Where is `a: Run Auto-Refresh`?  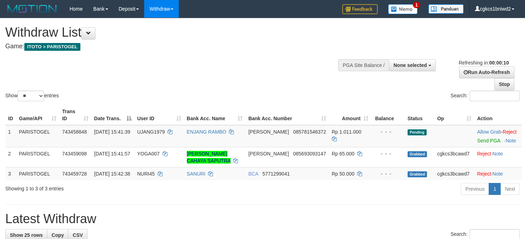
a: Run Auto-Refresh is located at coordinates (486, 72).